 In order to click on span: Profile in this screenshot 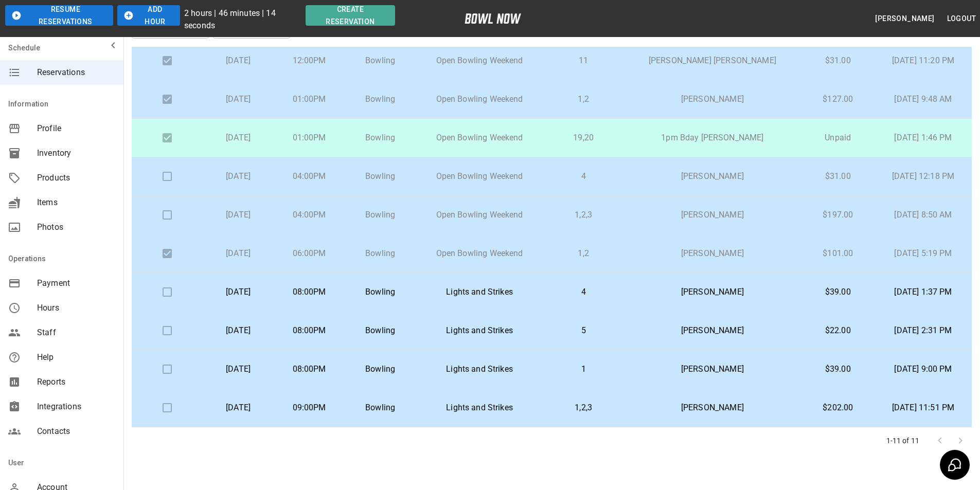, I will do `click(76, 128)`.